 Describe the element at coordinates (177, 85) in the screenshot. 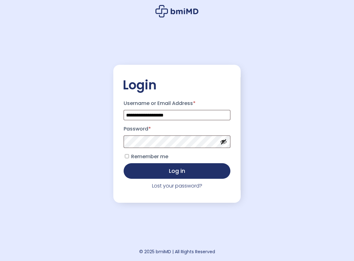

I see `h2: Login` at that location.